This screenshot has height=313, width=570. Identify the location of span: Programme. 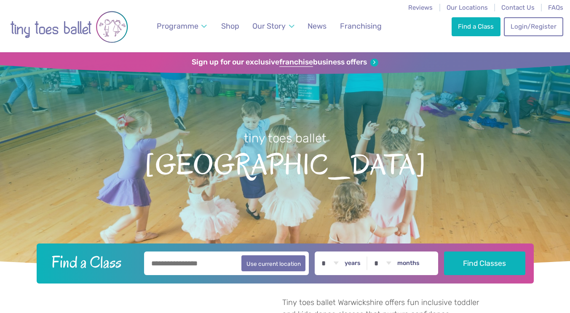
(177, 26).